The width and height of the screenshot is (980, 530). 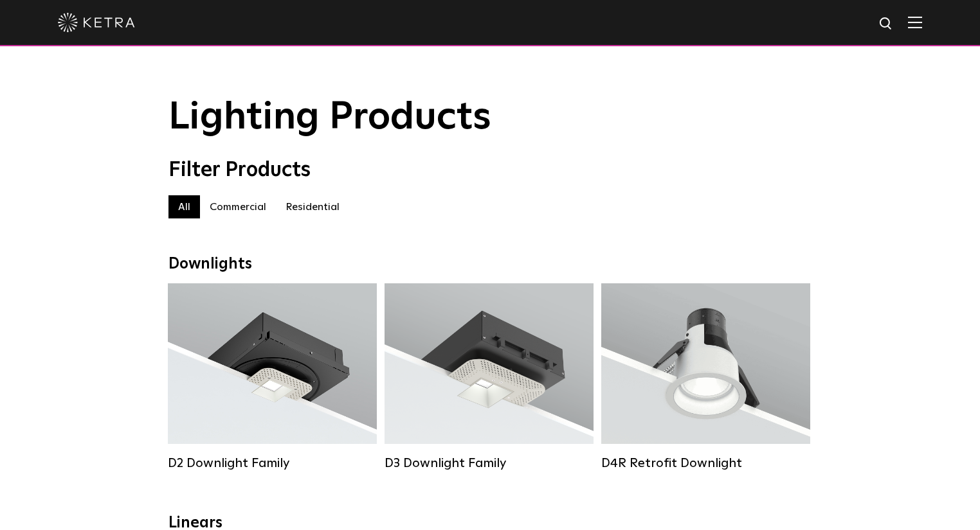 What do you see at coordinates (490, 264) in the screenshot?
I see `div: Downlights` at bounding box center [490, 264].